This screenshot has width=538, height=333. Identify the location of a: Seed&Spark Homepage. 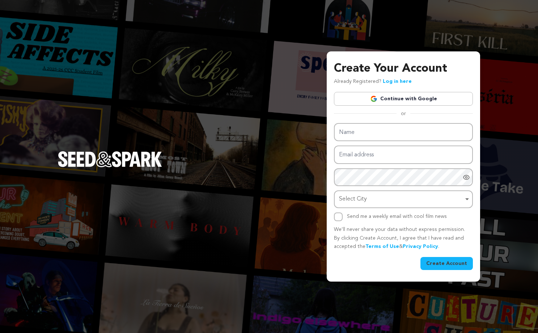
(110, 166).